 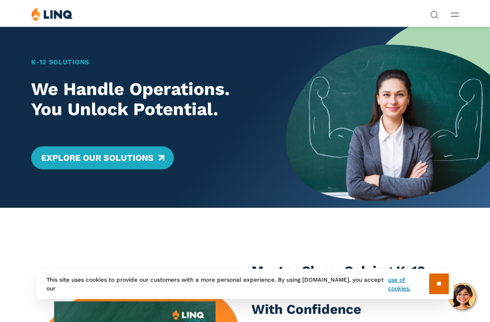 What do you see at coordinates (149, 99) in the screenshot?
I see `h2: We Handle Operations. You Unlock Potential.` at bounding box center [149, 99].